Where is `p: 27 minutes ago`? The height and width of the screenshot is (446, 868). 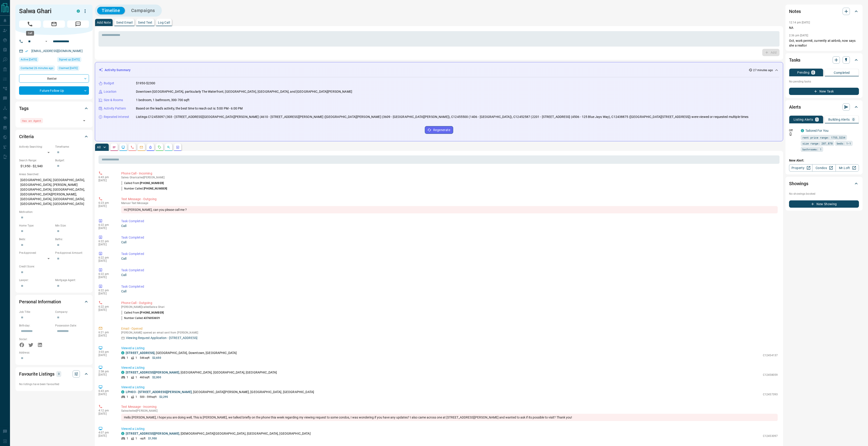
p: 27 minutes ago is located at coordinates (763, 70).